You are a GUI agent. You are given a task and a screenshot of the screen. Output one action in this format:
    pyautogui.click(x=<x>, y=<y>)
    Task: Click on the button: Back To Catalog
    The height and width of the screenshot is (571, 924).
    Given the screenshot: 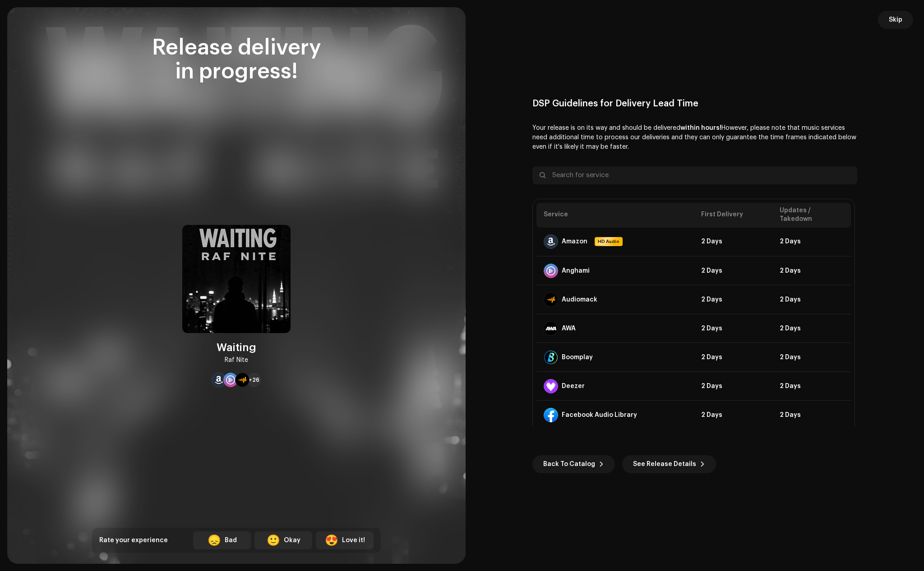 What is the action you would take?
    pyautogui.click(x=574, y=464)
    